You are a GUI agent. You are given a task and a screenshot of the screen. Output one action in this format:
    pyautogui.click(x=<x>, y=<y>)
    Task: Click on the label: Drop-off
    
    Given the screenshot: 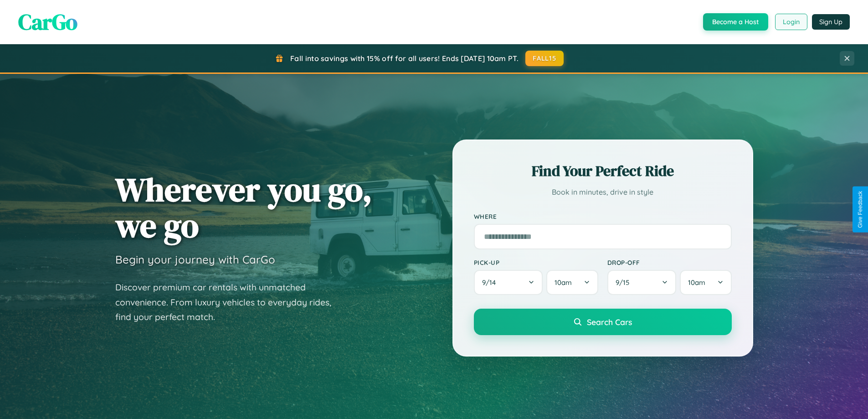 What is the action you would take?
    pyautogui.click(x=669, y=262)
    